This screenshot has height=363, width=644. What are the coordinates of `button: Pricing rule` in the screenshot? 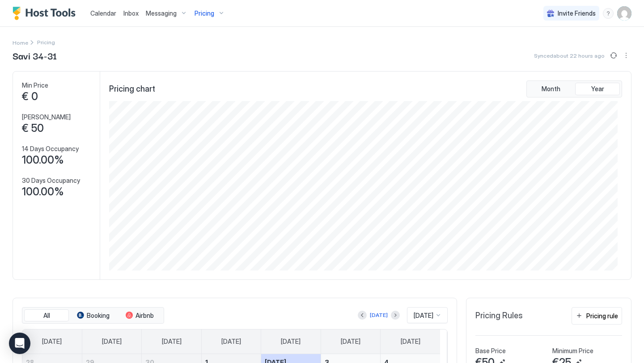 It's located at (596, 316).